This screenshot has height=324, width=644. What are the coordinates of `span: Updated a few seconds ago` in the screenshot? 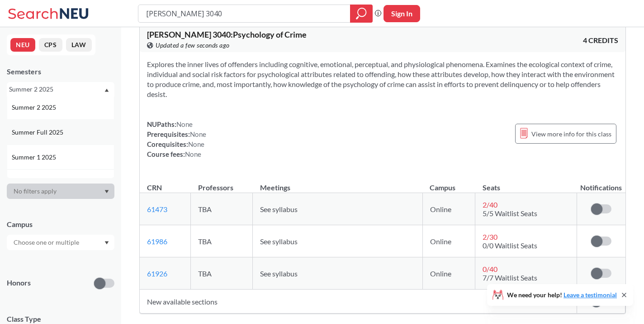 It's located at (193, 45).